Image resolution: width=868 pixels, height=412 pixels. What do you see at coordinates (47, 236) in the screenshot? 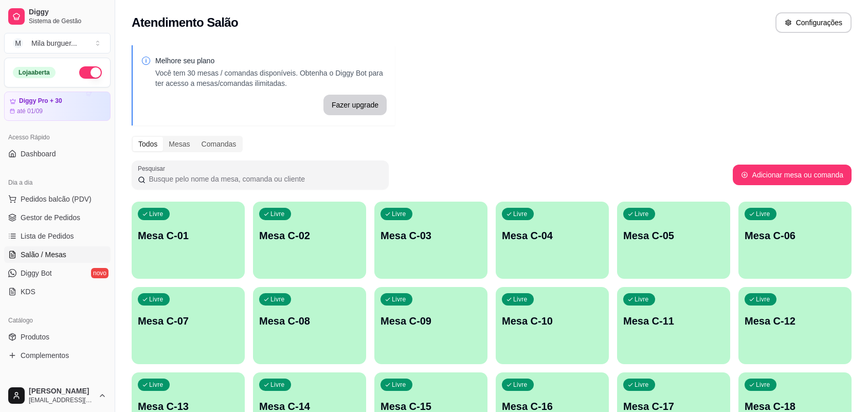
I see `span: Lista de Pedidos` at bounding box center [47, 236].